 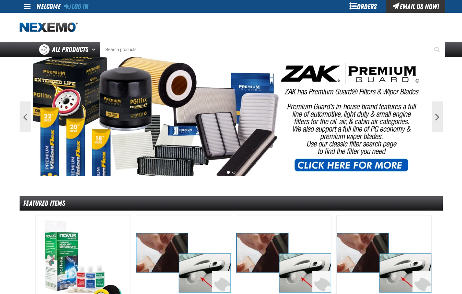 What do you see at coordinates (437, 49) in the screenshot?
I see `button: Start Searching` at bounding box center [437, 49].